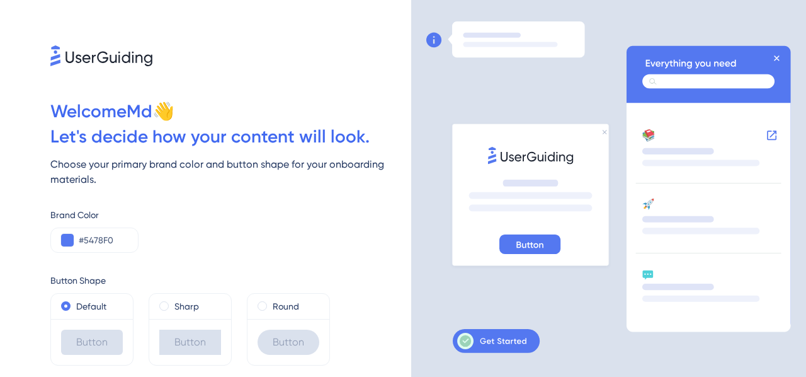 The height and width of the screenshot is (377, 806). I want to click on div: Brand Color, so click(231, 215).